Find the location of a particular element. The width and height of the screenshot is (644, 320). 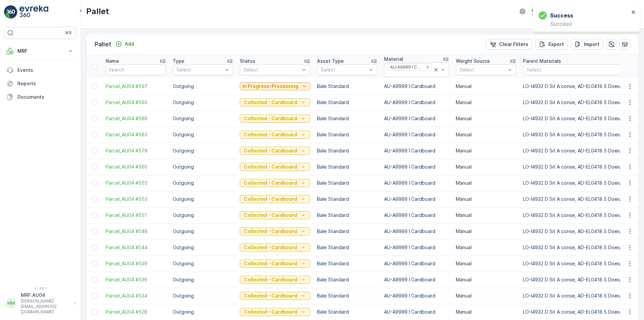

a: Parcel_AU04 #555 is located at coordinates (136, 183).